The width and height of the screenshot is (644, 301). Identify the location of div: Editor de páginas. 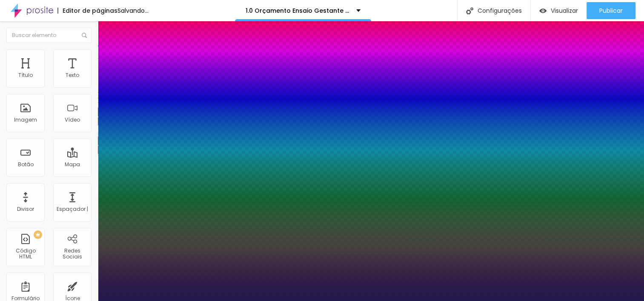
(87, 11).